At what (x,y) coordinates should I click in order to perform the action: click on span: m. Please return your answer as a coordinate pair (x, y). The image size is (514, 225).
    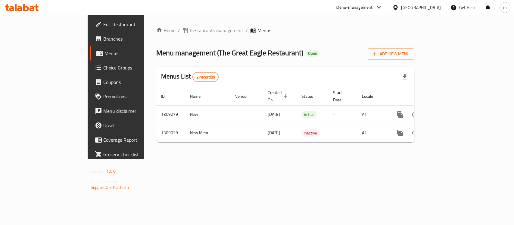
    Looking at the image, I should click on (505, 8).